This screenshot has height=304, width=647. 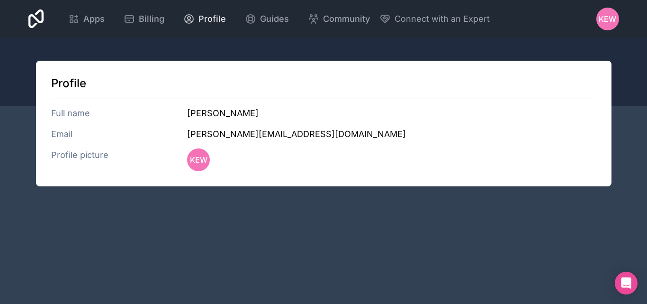 What do you see at coordinates (205, 19) in the screenshot?
I see `a: Profile` at bounding box center [205, 19].